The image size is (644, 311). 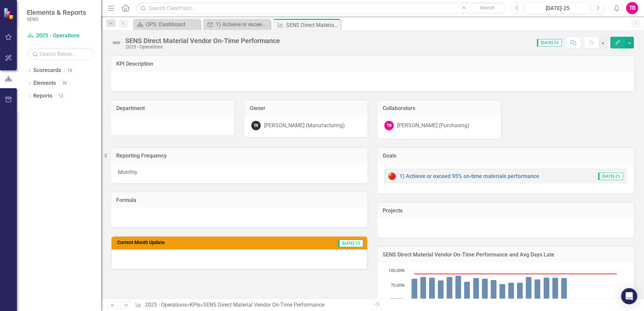 I want to click on div: Monthly, so click(x=239, y=174).